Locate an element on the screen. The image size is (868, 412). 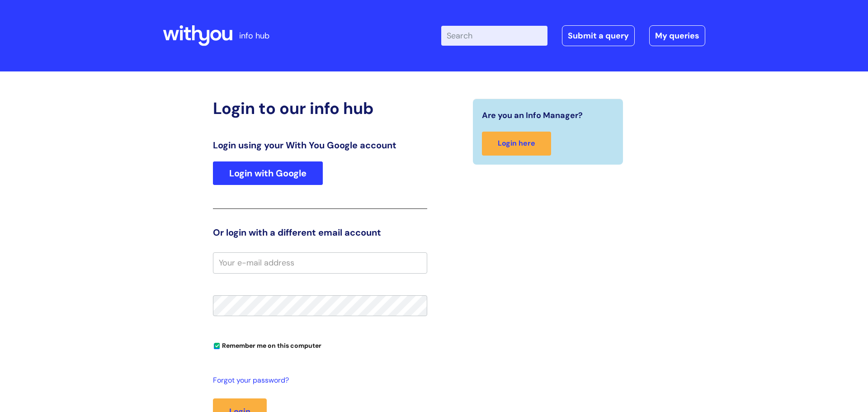
span: Are you an Info Manager? is located at coordinates (532, 115).